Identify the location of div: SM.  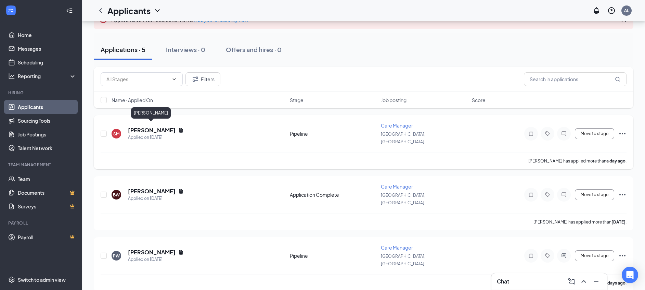
(116, 134).